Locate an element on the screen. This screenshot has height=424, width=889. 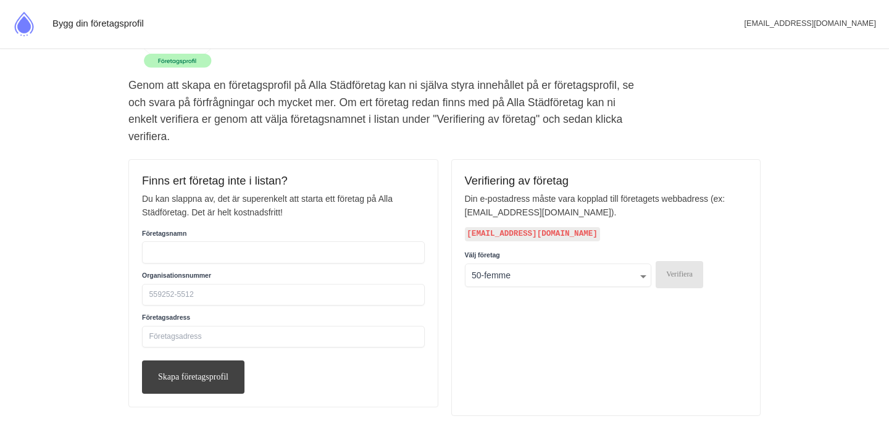
h5: Bygg din företagsprofil is located at coordinates (98, 24).